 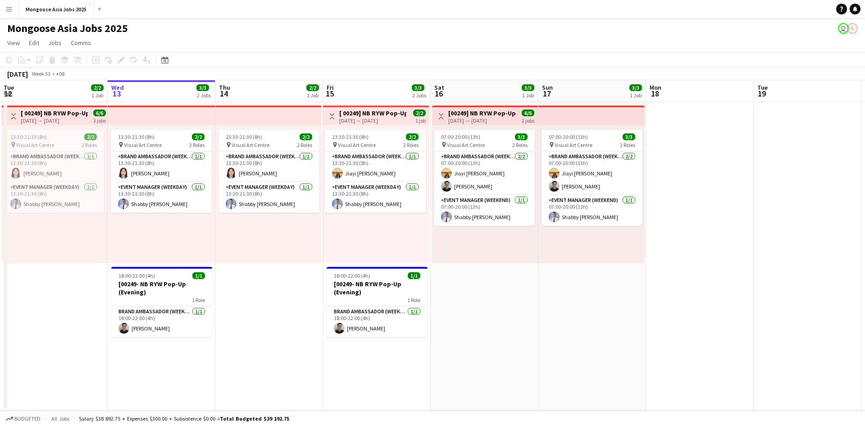 What do you see at coordinates (117, 93) in the screenshot?
I see `span: 13` at bounding box center [117, 93].